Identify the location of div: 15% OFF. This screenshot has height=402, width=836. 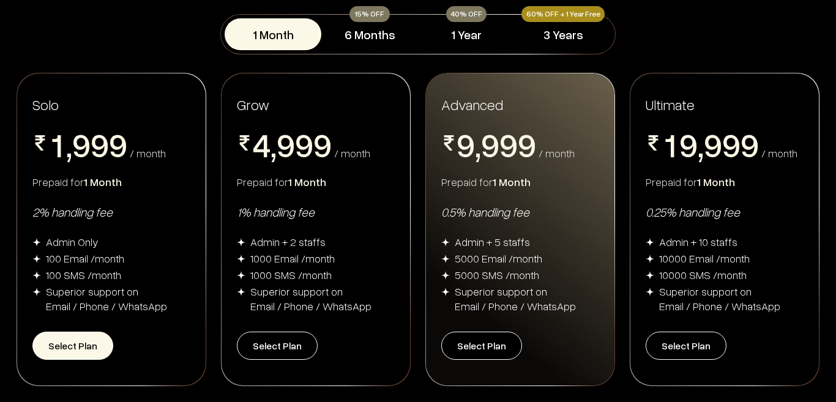
(370, 14).